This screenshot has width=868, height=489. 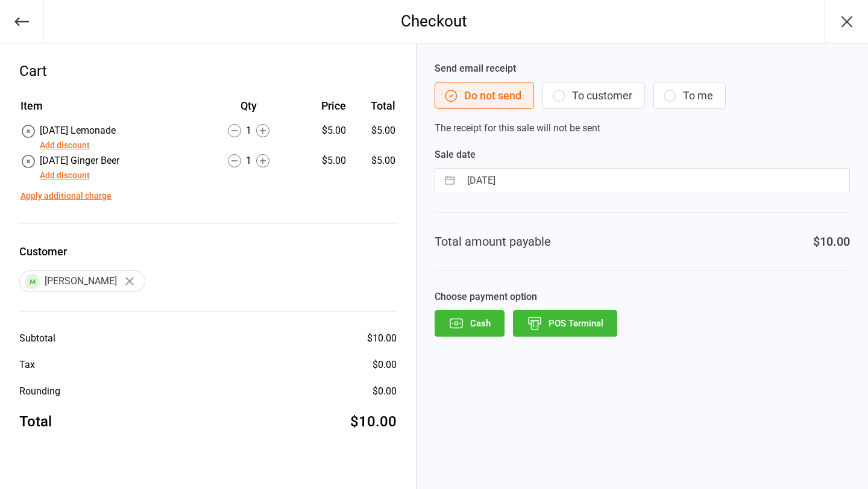 What do you see at coordinates (40, 392) in the screenshot?
I see `div: Rounding` at bounding box center [40, 392].